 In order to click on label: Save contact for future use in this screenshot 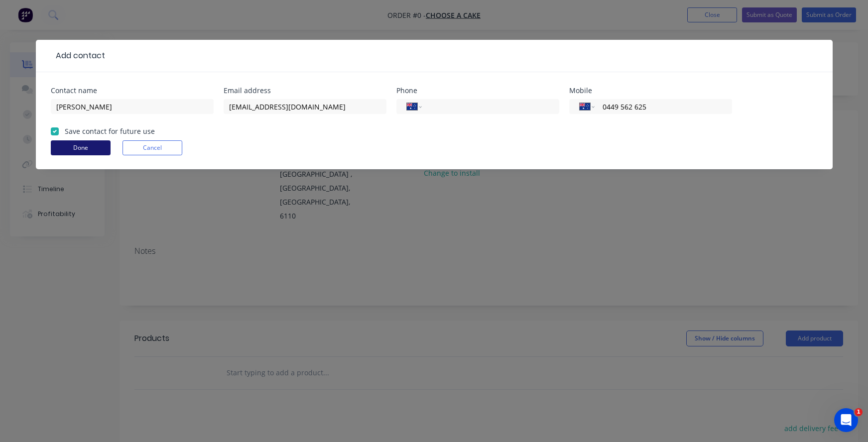, I will do `click(109, 131)`.